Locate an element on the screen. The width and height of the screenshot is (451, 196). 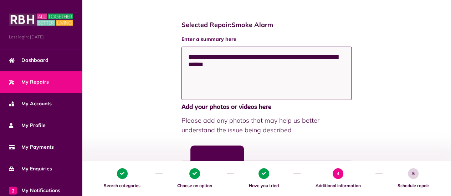
span: 5 is located at coordinates (413, 174).